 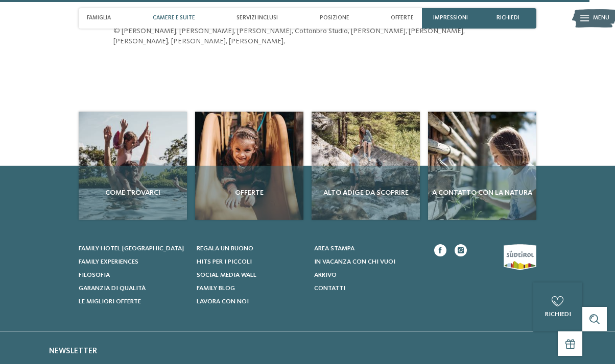 I want to click on span: Alto Adige da scoprire, so click(x=366, y=193).